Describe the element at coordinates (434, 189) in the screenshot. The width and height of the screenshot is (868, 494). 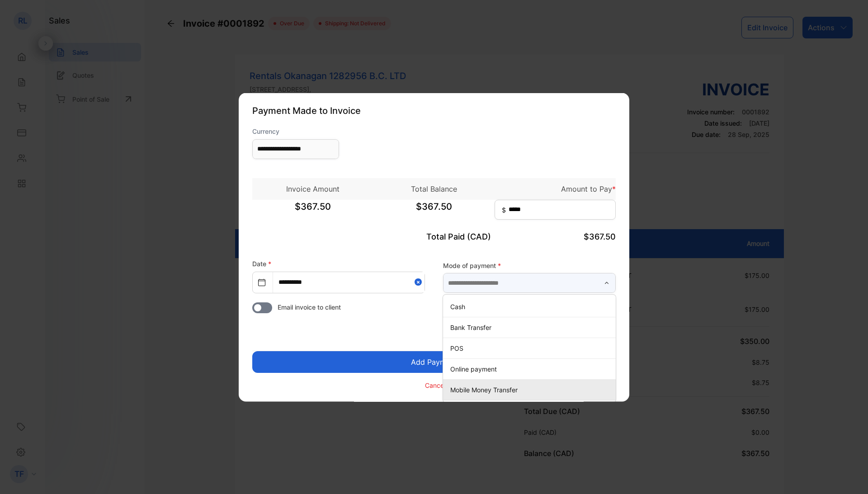
I see `p: Total Balance` at that location.